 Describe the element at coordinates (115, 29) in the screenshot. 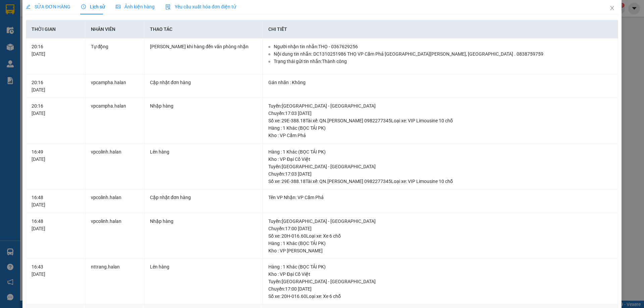

I see `th: Nhân viên` at that location.